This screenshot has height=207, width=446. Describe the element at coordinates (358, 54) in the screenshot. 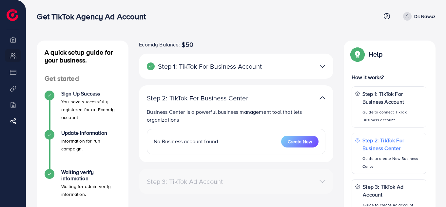

I see `img: Popup guide` at that location.